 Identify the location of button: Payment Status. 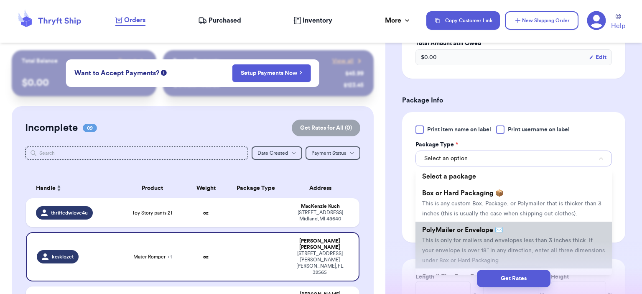
(333, 153).